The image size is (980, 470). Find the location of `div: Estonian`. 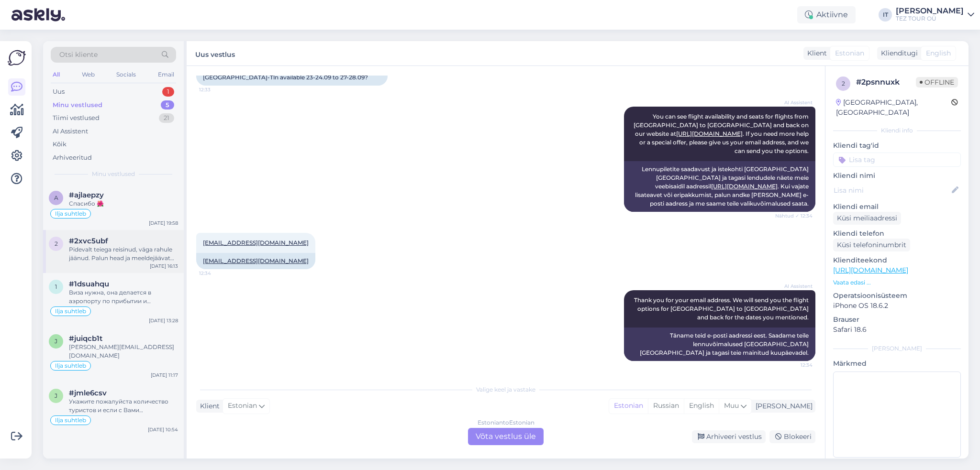

div: Estonian is located at coordinates (629, 406).